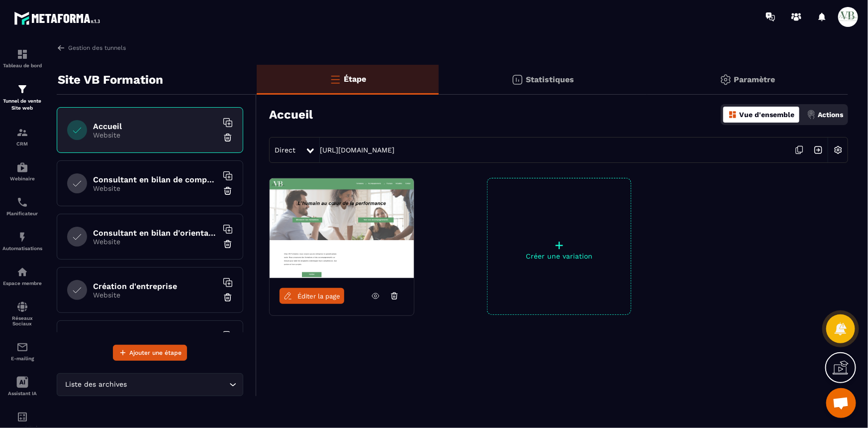 Image resolution: width=868 pixels, height=428 pixels. I want to click on img: setting-w.858f3a88.svg, so click(839, 150).